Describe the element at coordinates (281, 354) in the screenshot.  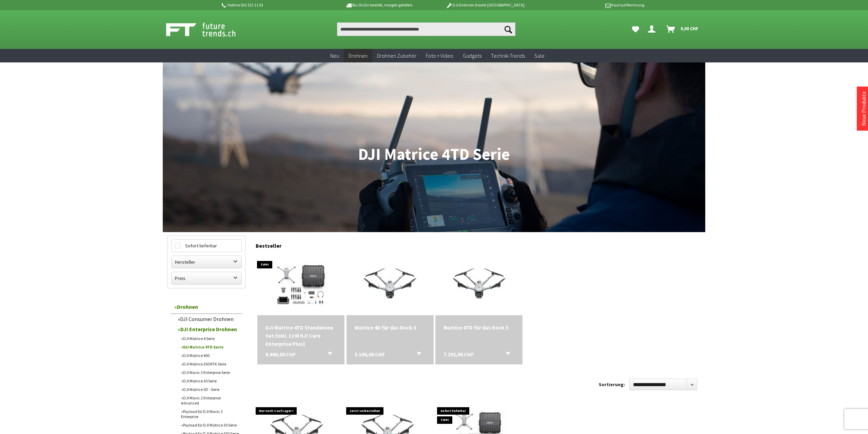
I see `span: 8.990,00 CHF` at that location.